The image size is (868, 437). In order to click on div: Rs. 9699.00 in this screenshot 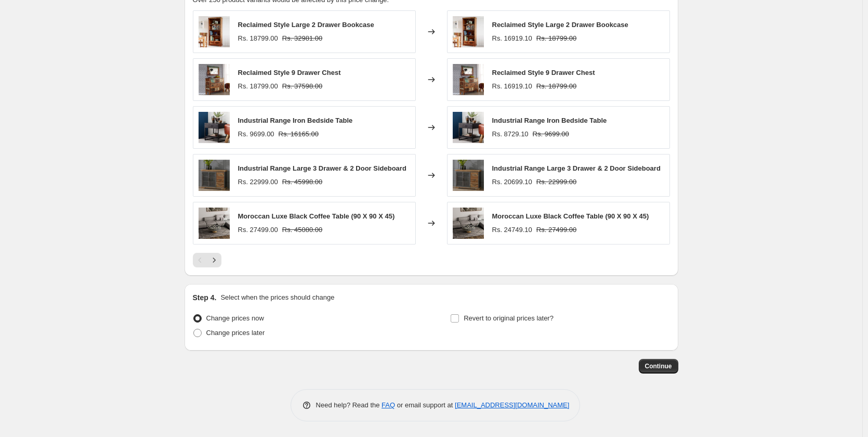, I will do `click(256, 134)`.